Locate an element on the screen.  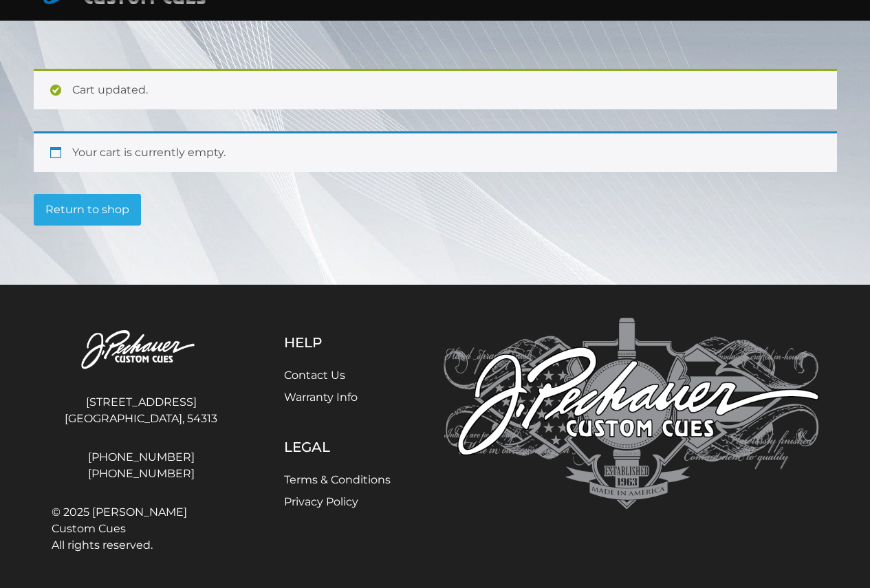
h5: Help is located at coordinates (337, 342).